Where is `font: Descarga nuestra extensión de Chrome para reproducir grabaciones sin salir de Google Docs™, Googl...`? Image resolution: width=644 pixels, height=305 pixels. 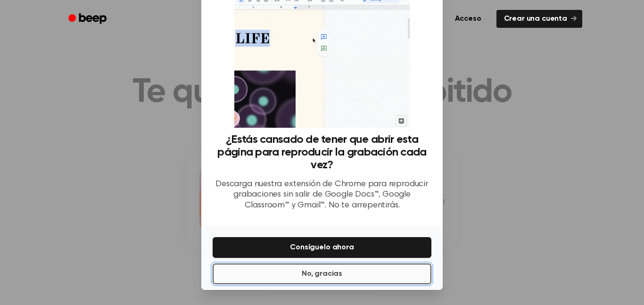 font: Descarga nuestra extensión de Chrome para reproducir grabaciones sin salir de Google Docs™, Googl... is located at coordinates (322, 195).